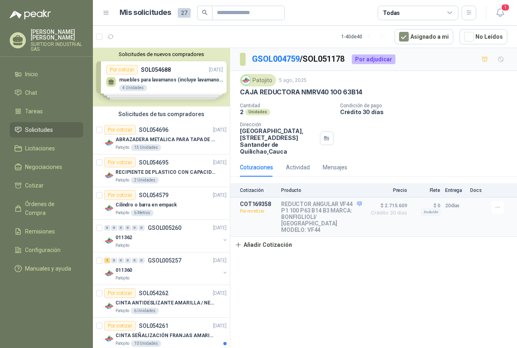 The width and height of the screenshot is (517, 348). Describe the element at coordinates (124, 270) in the screenshot. I see `p: 011360` at that location.